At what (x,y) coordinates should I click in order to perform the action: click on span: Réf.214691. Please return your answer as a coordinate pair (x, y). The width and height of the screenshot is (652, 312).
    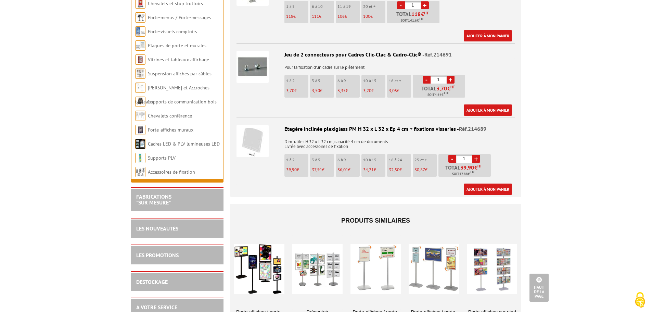
    Looking at the image, I should click on (438, 54).